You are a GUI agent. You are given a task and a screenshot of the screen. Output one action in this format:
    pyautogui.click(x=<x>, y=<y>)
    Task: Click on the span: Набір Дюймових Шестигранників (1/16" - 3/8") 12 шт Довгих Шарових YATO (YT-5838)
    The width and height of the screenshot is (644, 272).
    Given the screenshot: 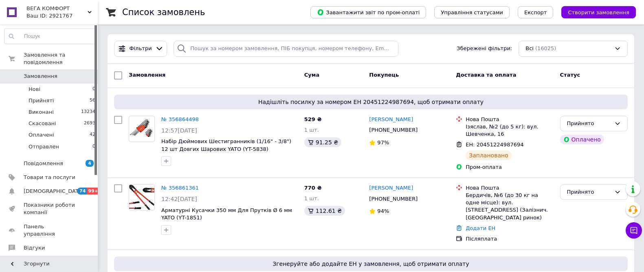 What is the action you would take?
    pyautogui.click(x=226, y=145)
    